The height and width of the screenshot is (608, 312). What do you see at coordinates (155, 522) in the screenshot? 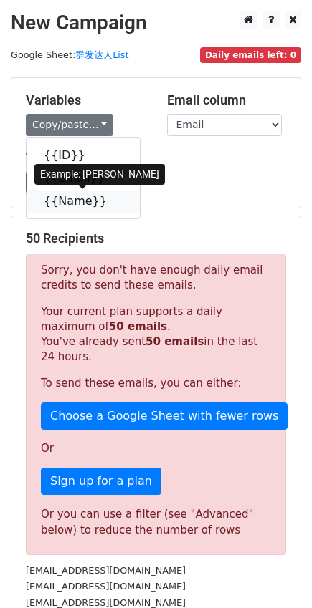
I see `div: Or you can use a filter (see "Advanced" below) to reduce the number of rows` at bounding box center [155, 522].